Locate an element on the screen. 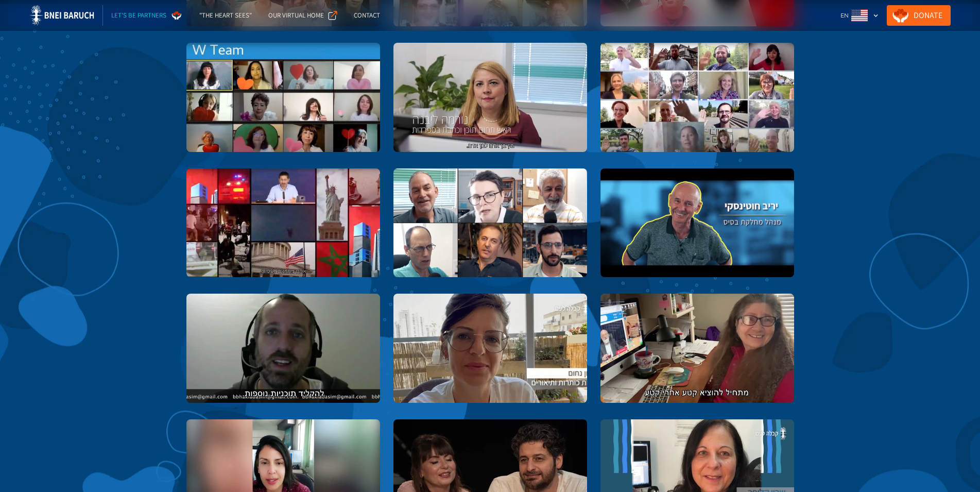  div: Contact is located at coordinates (366, 15).